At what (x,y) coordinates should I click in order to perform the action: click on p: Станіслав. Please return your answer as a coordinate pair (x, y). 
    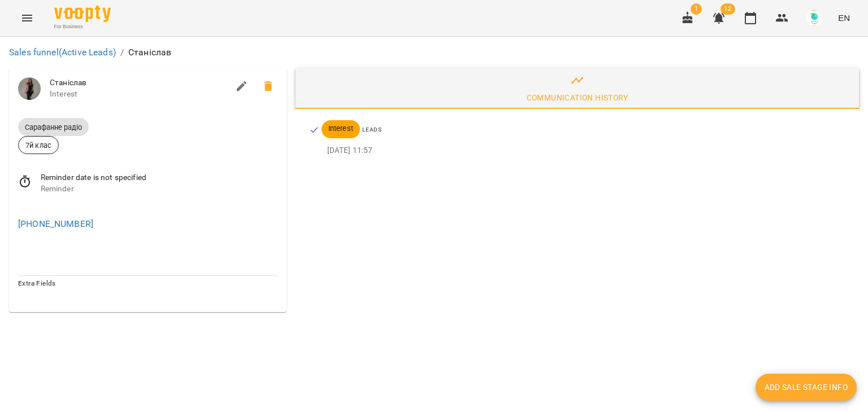
    Looking at the image, I should click on (150, 53).